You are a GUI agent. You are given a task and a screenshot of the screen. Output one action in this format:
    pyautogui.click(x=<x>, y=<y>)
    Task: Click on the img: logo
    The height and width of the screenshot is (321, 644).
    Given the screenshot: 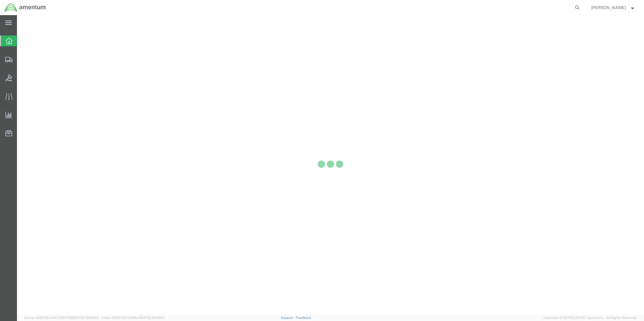 What is the action you would take?
    pyautogui.click(x=25, y=8)
    